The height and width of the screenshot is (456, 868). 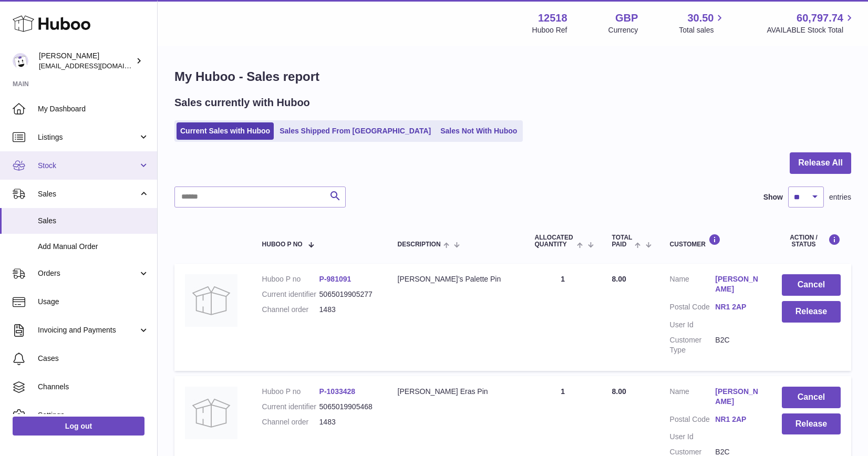 I want to click on a: 30.50 Total sales, so click(x=702, y=23).